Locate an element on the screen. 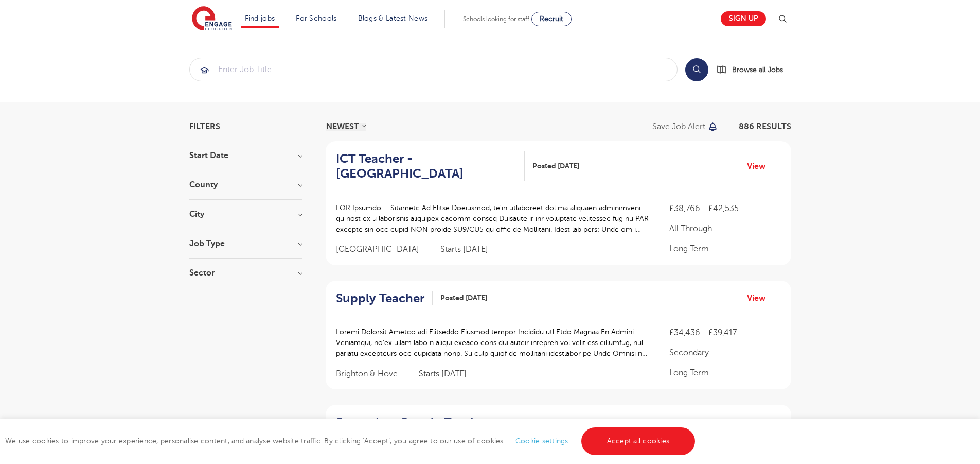 Image resolution: width=980 pixels, height=464 pixels. div: Submit is located at coordinates (434, 69).